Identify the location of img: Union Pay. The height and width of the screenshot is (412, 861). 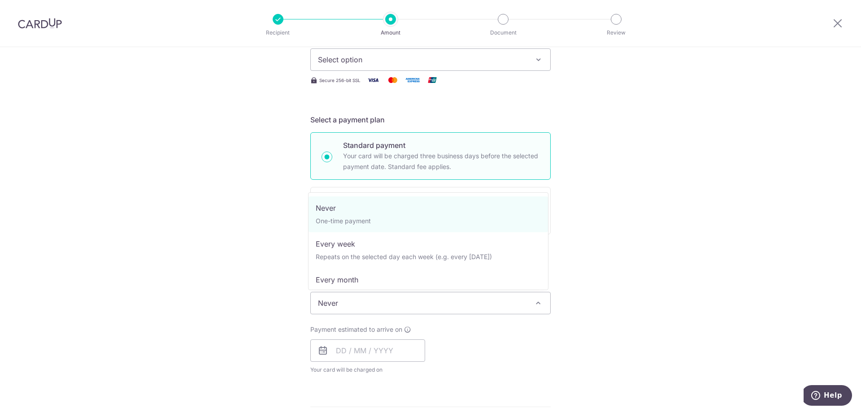
(432, 80).